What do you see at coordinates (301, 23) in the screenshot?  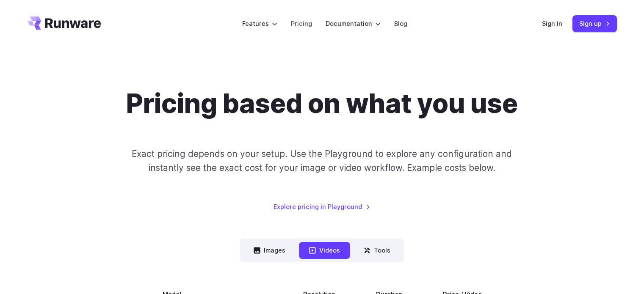 I see `a: Pricing` at bounding box center [301, 23].